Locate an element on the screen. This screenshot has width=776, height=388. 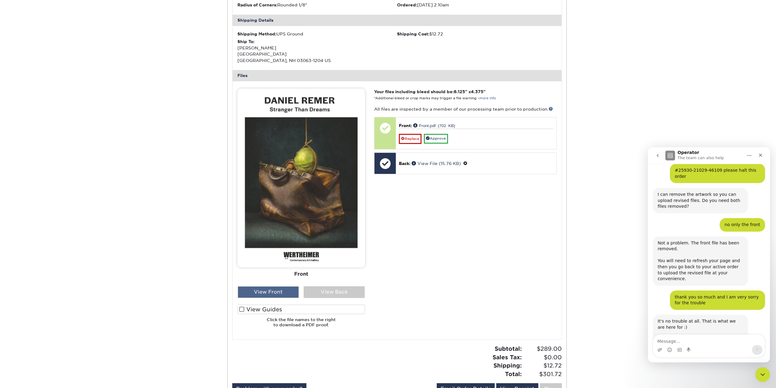
label: View Guides is located at coordinates (301, 309).